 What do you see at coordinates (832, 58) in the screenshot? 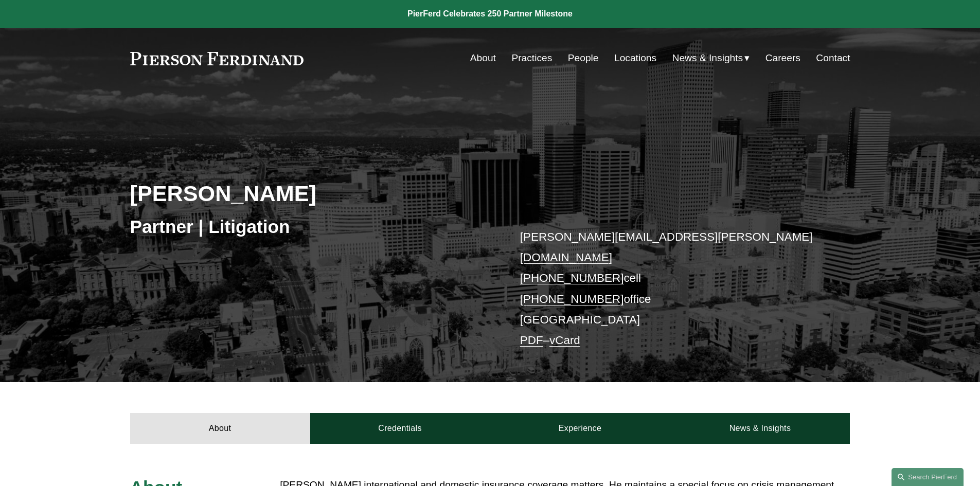
I see `a: Contact` at bounding box center [832, 58].